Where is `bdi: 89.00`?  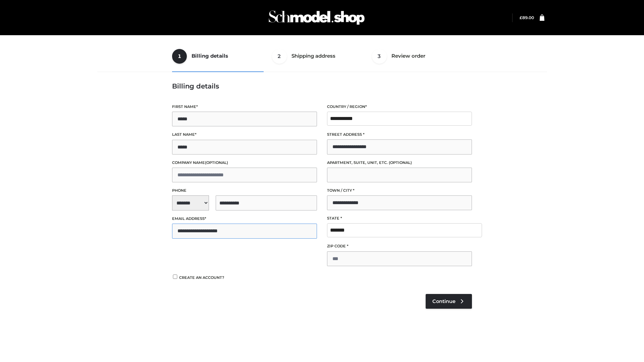
bdi: 89.00 is located at coordinates (527, 17).